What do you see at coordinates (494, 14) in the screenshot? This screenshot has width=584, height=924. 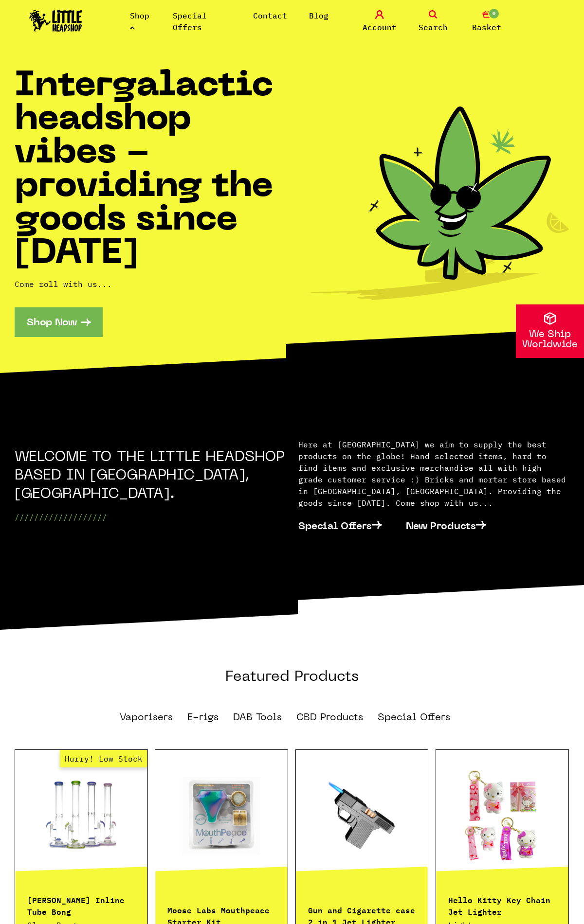 I see `span: 0` at bounding box center [494, 14].